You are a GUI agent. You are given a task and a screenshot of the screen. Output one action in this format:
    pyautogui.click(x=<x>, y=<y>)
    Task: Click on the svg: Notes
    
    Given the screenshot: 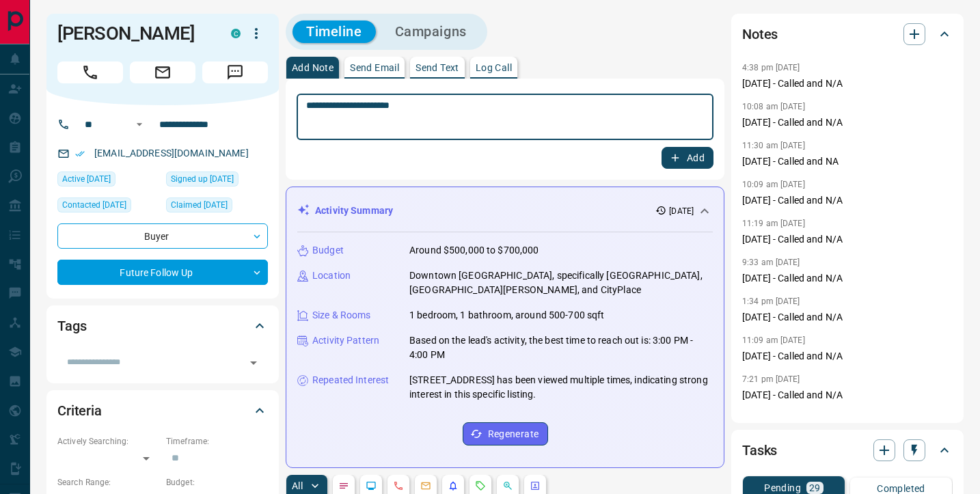 What is the action you would take?
    pyautogui.click(x=343, y=486)
    